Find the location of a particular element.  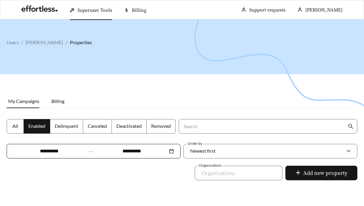

span: Removed is located at coordinates (161, 126).